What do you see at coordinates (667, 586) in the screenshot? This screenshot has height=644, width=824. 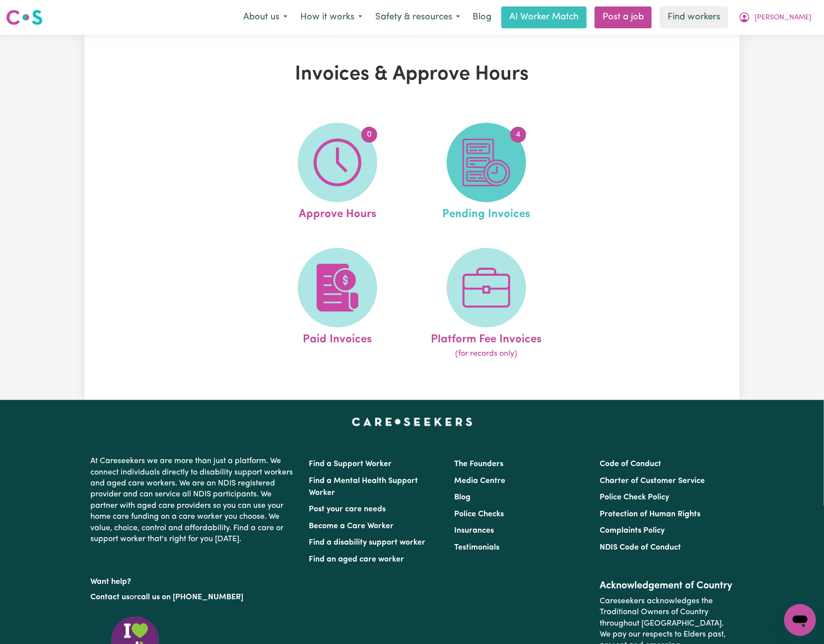 I see `h2: Acknowledgement of Country` at bounding box center [667, 586].